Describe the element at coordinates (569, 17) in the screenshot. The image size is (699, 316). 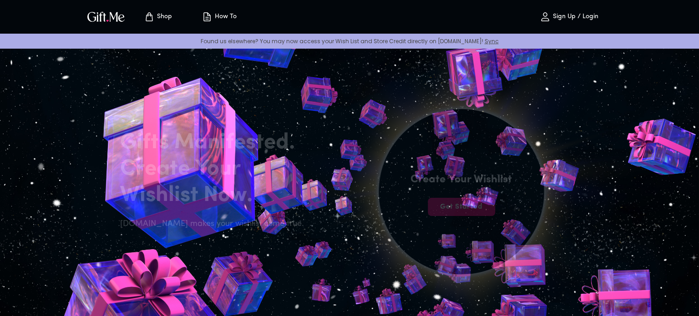
I see `button: Sign Up / Login` at that location.